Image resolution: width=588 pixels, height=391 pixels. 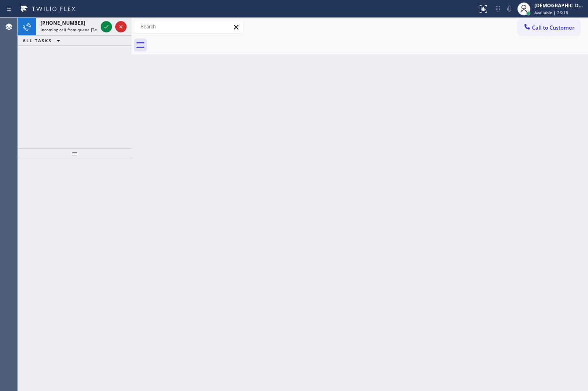 I want to click on button: Mute, so click(x=509, y=9).